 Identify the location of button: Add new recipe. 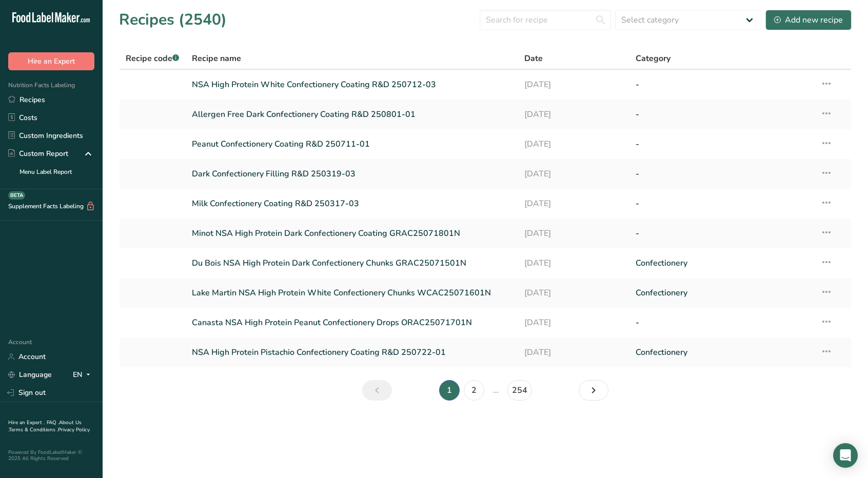
(809, 20).